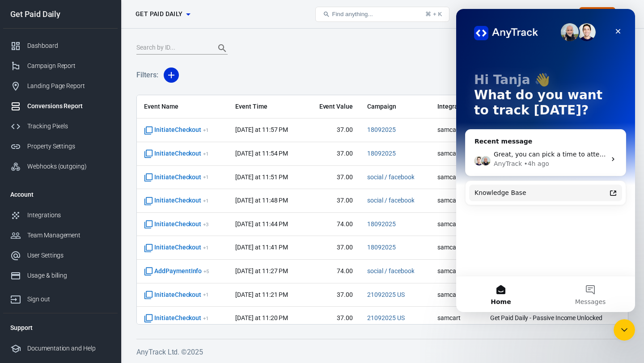  I want to click on a: Team Management, so click(60, 235).